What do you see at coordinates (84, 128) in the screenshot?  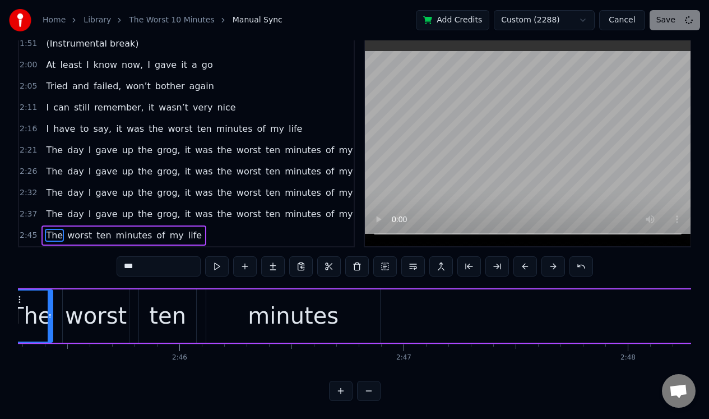 I see `span: to` at bounding box center [84, 128].